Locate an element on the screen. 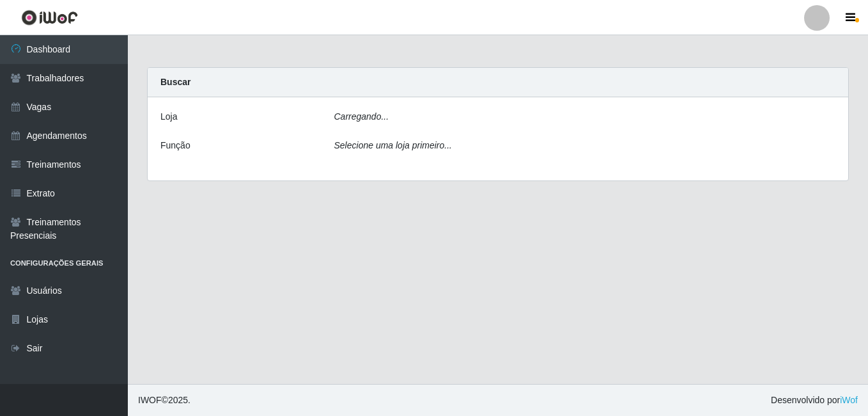 The width and height of the screenshot is (868, 416). span: © 2025 . is located at coordinates (164, 399).